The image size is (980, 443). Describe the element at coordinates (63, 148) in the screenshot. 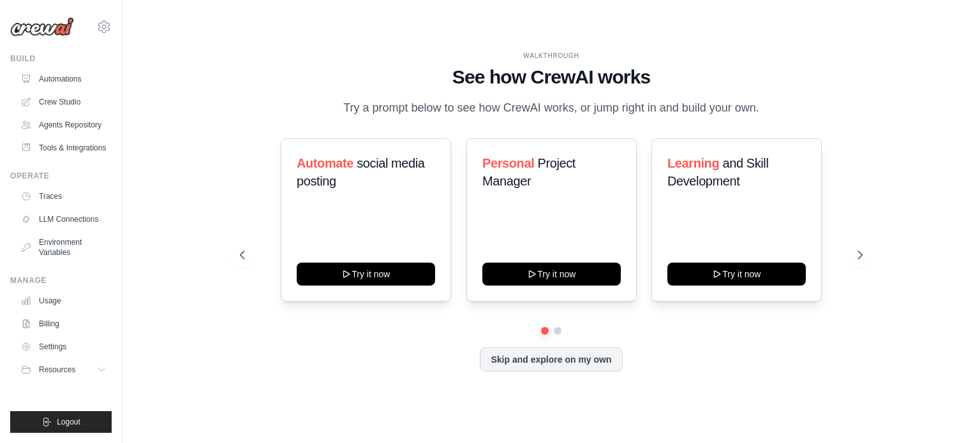

I see `a: Tools & Integrations` at that location.